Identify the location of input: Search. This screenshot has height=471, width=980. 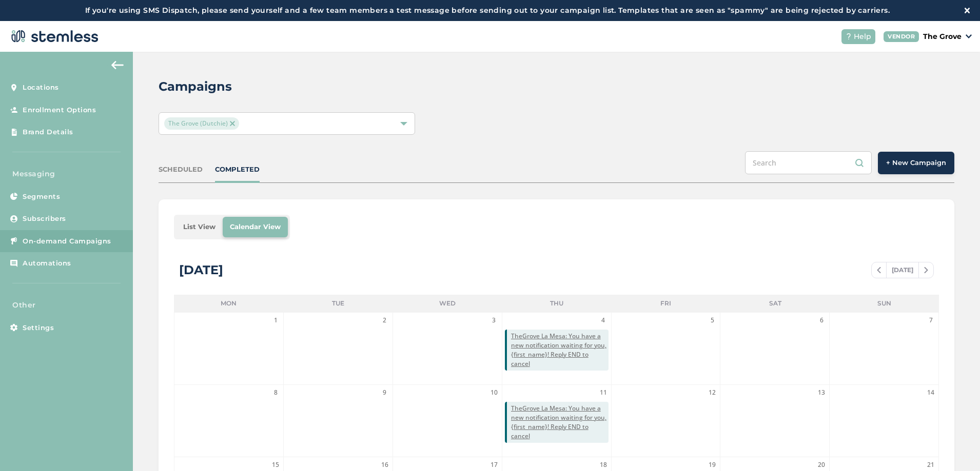
(808, 163).